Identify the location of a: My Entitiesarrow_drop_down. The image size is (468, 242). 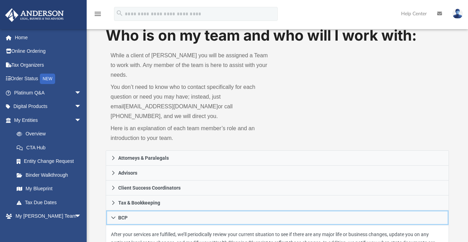
(48, 120).